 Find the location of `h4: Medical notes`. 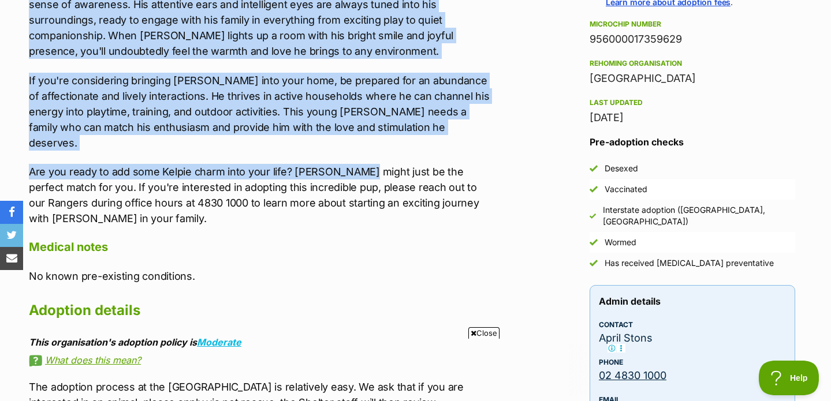

h4: Medical notes is located at coordinates (262, 247).